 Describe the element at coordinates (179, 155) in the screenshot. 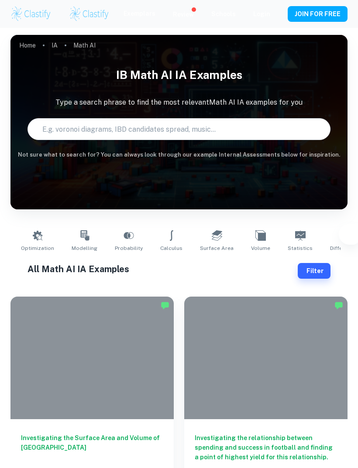

I see `h6: Not sure what to search for? You can always look through our example Internal Assessments below f...` at that location.